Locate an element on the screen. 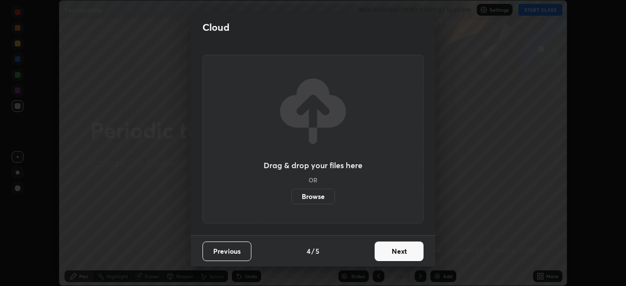 Image resolution: width=626 pixels, height=286 pixels. h2: Cloud is located at coordinates (216, 27).